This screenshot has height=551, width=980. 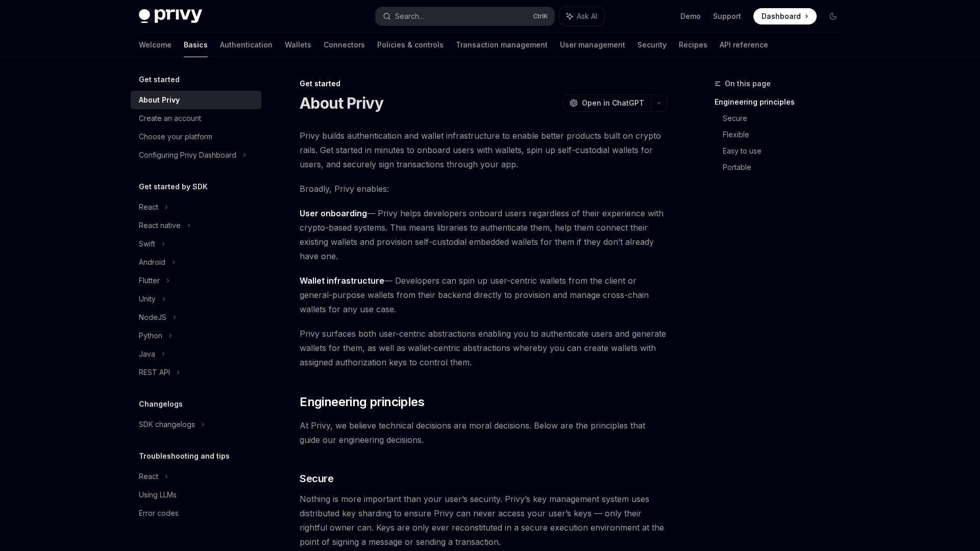 What do you see at coordinates (147, 299) in the screenshot?
I see `div: Unity` at bounding box center [147, 299].